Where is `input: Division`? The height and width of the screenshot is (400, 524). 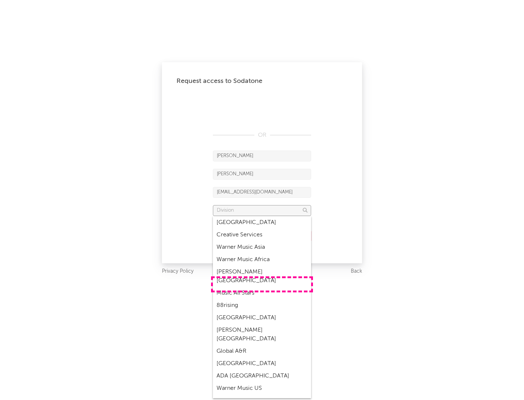
input: Division is located at coordinates (262, 211).